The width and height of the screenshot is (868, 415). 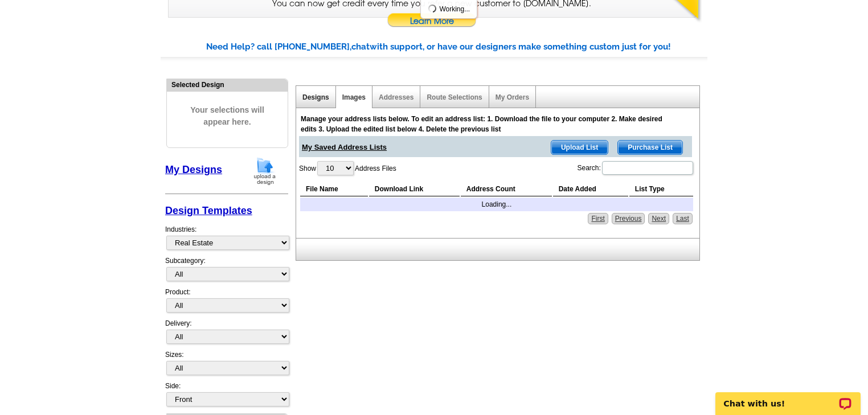 I want to click on div: Selected Design, so click(x=227, y=85).